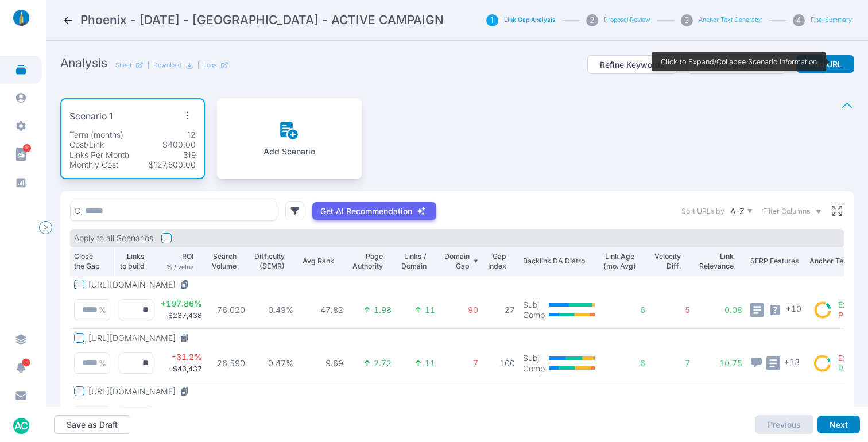 This screenshot has height=442, width=868. I want to click on button: Link Gap Analysis, so click(530, 20).